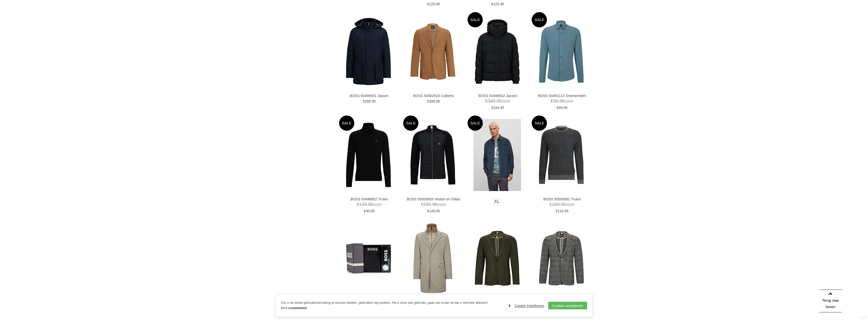 The width and height of the screenshot is (868, 322). I want to click on p: Om u de beste gebruikerservaring te kunnen bieden, gebruiken wij cookies. Als u onze site gebruik..., so click(392, 306).